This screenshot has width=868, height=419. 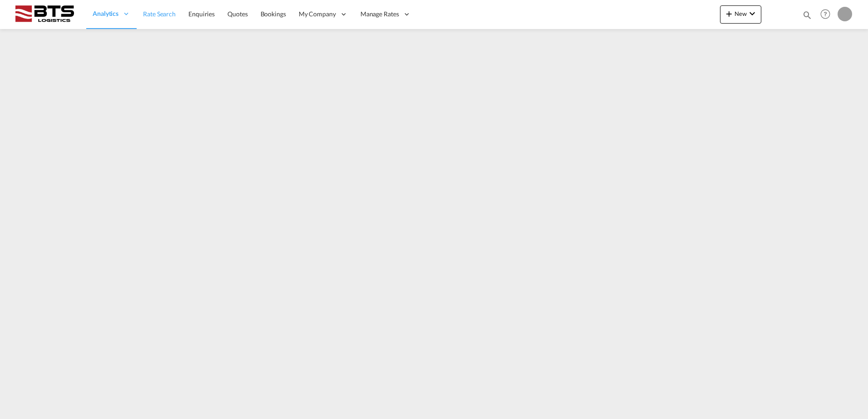 I want to click on span: My Company, so click(x=317, y=14).